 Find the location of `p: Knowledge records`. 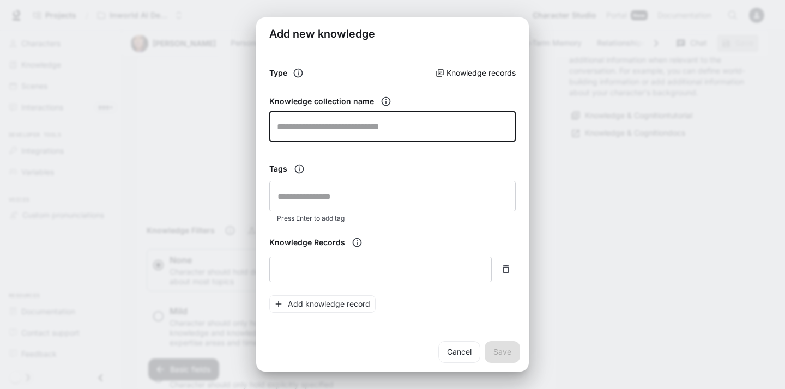

p: Knowledge records is located at coordinates (481, 73).